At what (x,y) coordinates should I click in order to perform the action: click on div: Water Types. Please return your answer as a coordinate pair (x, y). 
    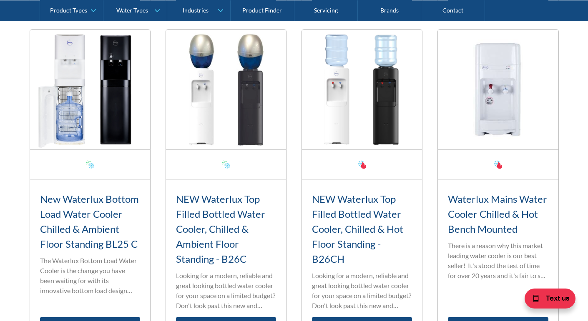
    Looking at the image, I should click on (132, 10).